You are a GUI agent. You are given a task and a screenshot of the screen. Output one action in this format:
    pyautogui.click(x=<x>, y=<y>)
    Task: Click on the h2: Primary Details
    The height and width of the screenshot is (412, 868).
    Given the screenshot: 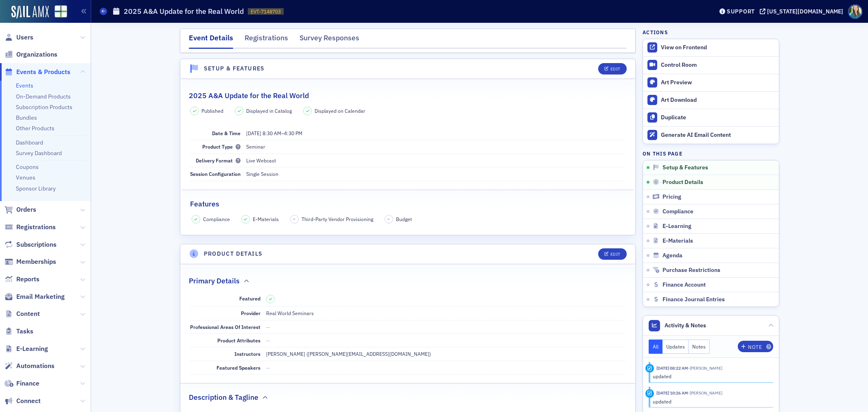 What is the action you would take?
    pyautogui.click(x=214, y=281)
    